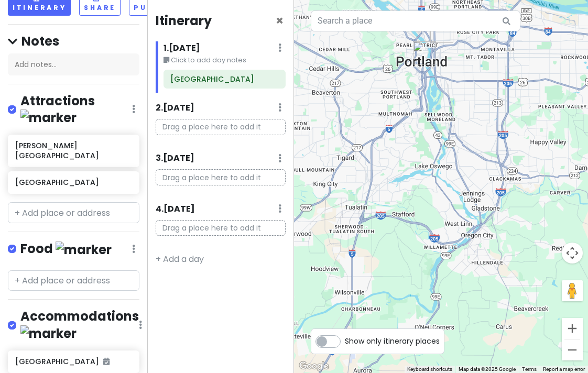 This screenshot has height=373, width=588. What do you see at coordinates (314, 366) in the screenshot?
I see `a: Open this area in Google Maps (opens a new window)` at bounding box center [314, 366].